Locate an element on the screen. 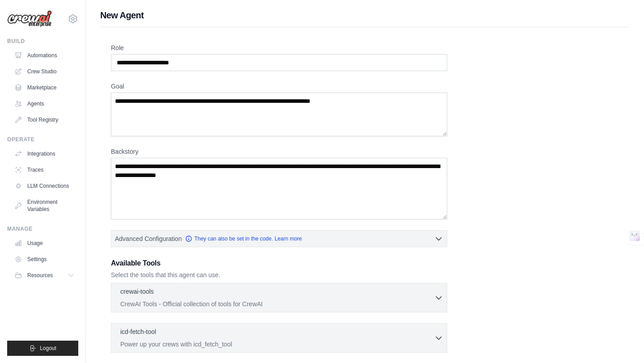 This screenshot has width=644, height=363. span: Logout is located at coordinates (48, 349).